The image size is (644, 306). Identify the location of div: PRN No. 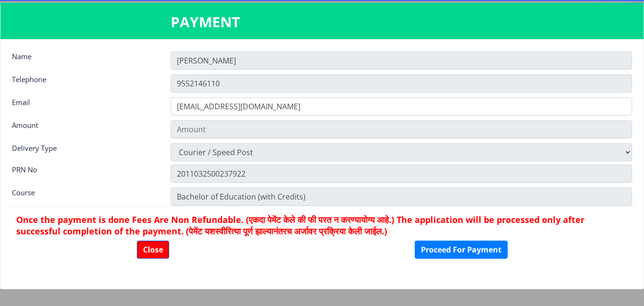
(84, 172).